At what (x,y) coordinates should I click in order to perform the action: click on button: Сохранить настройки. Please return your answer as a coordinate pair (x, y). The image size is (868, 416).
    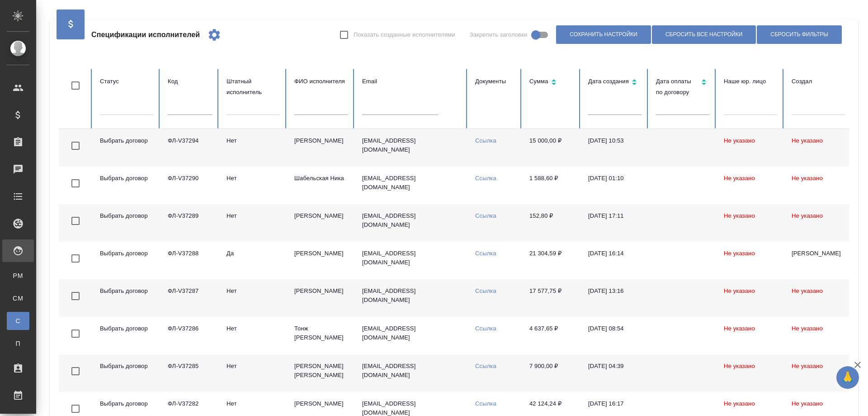
    Looking at the image, I should click on (604, 34).